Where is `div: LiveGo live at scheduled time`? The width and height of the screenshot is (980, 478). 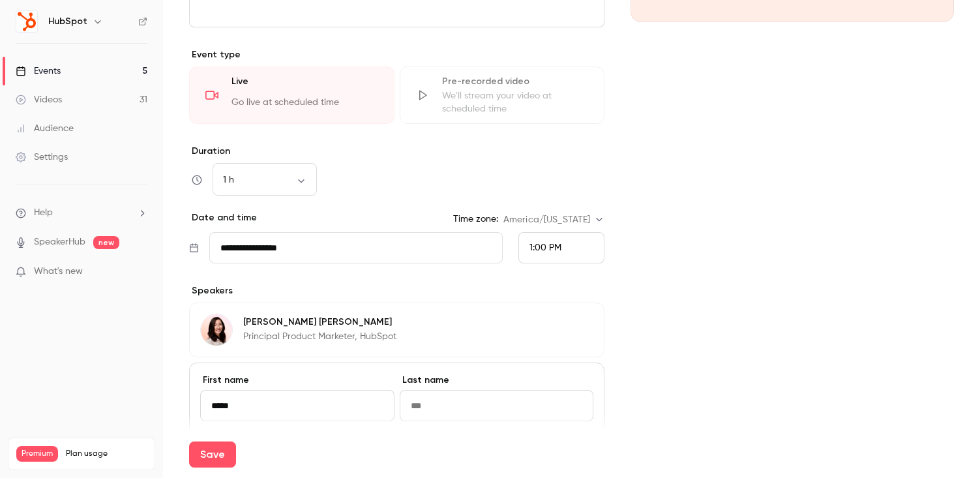
div: LiveGo live at scheduled time is located at coordinates (291, 95).